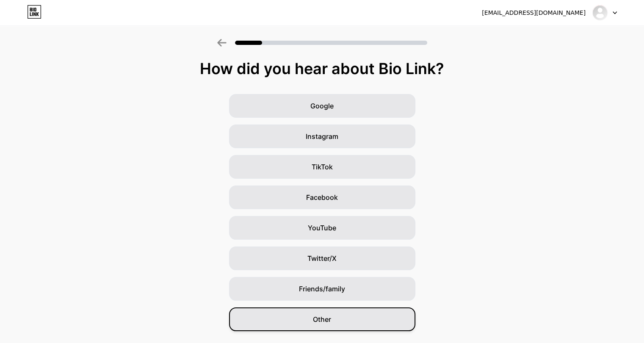 The height and width of the screenshot is (343, 644). What do you see at coordinates (322, 198) in the screenshot?
I see `span: Facebook` at bounding box center [322, 198].